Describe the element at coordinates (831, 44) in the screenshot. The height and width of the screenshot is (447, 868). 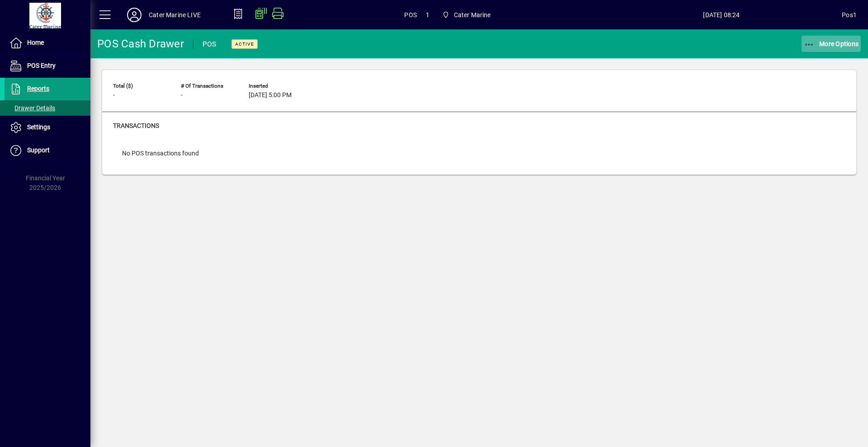
I see `span: More Options` at that location.